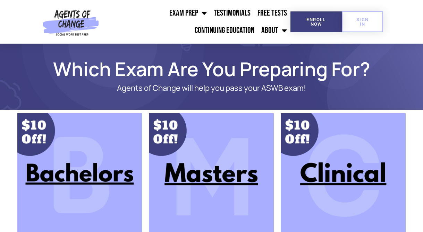 The height and width of the screenshot is (232, 423). I want to click on h1: Which Exam Are You Preparing For?, so click(211, 69).